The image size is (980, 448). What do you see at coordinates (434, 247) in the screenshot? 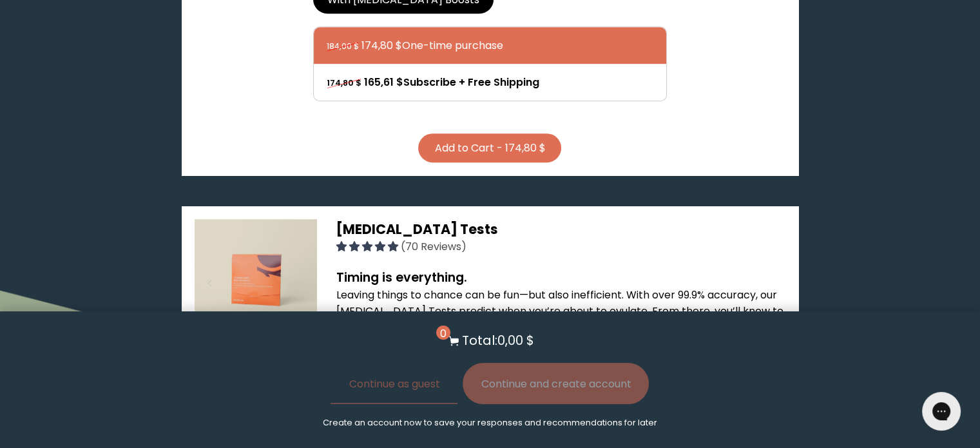
I see `span: (70 Reviews)` at bounding box center [434, 247].